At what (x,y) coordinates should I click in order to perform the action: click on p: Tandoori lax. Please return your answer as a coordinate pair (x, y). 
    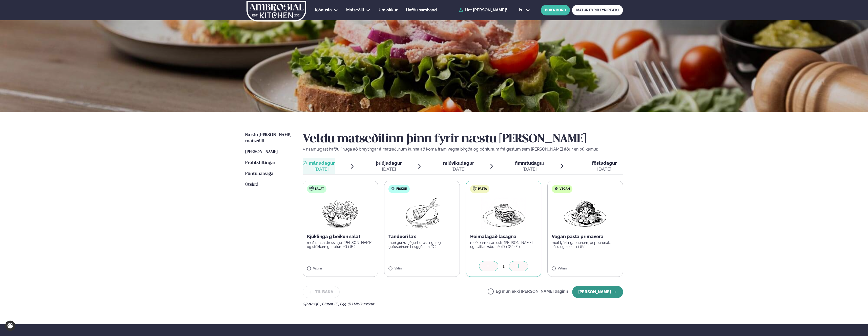
    Looking at the image, I should click on (422, 237).